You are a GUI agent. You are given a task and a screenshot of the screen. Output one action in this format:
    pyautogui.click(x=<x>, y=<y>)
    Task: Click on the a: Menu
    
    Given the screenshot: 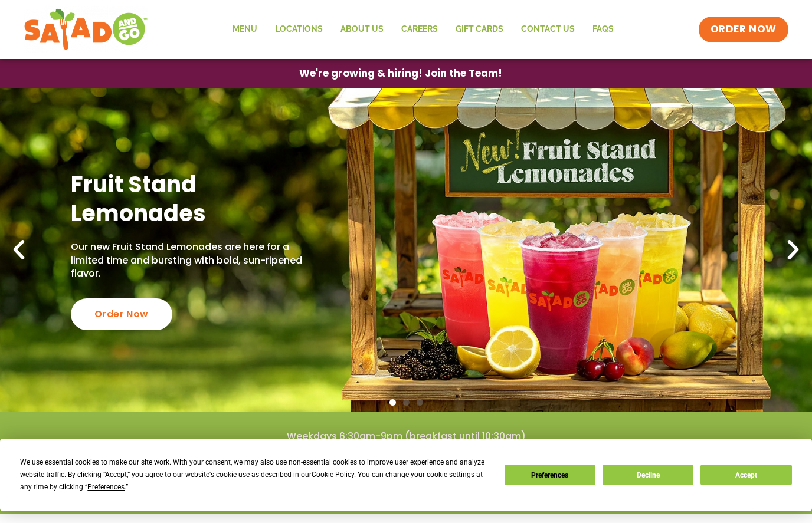 What is the action you would take?
    pyautogui.click(x=245, y=30)
    